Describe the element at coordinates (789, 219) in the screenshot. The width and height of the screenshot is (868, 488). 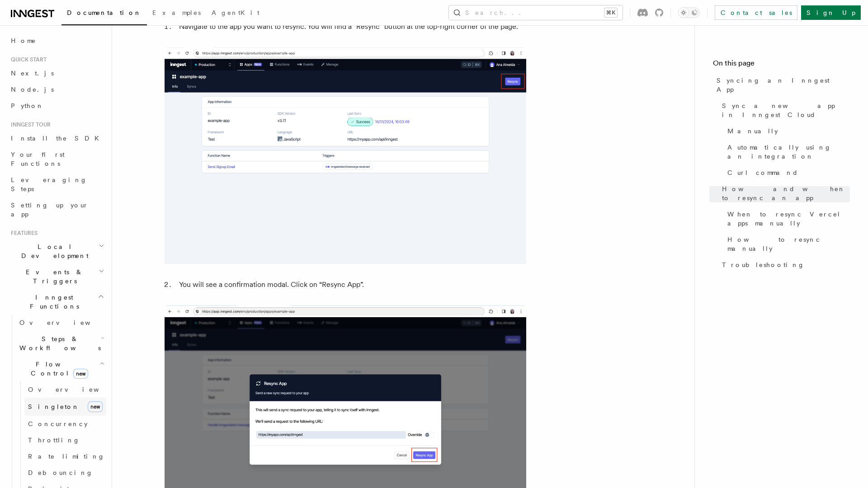
I see `span: When to resync Vercel apps manually` at that location.